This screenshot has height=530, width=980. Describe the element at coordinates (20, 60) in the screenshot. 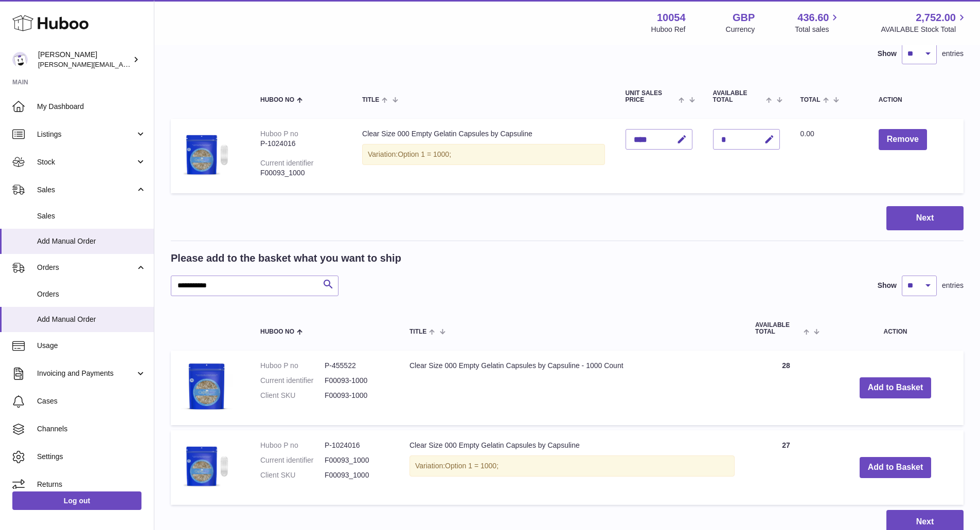

I see `img: luz@capsuline.com` at that location.